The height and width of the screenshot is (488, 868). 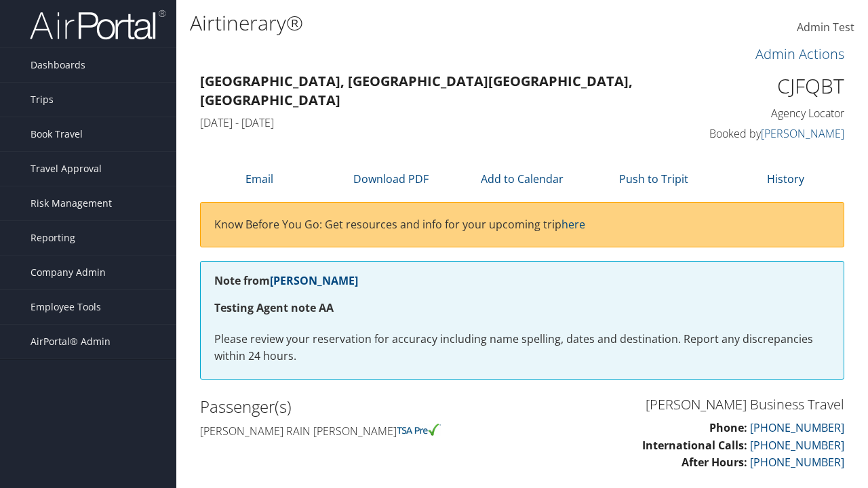 What do you see at coordinates (53, 238) in the screenshot?
I see `span: Reporting` at bounding box center [53, 238].